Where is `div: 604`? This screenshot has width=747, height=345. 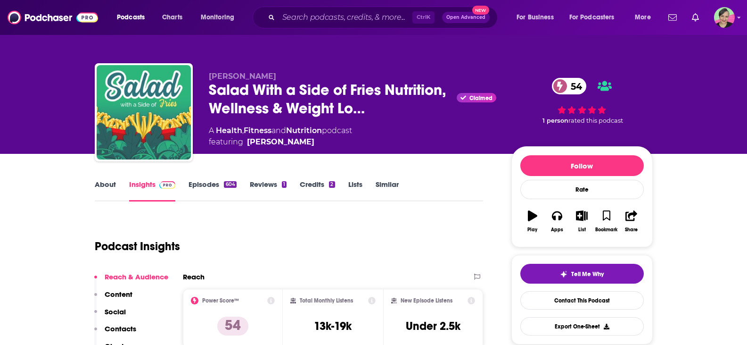 div: 604 is located at coordinates (230, 184).